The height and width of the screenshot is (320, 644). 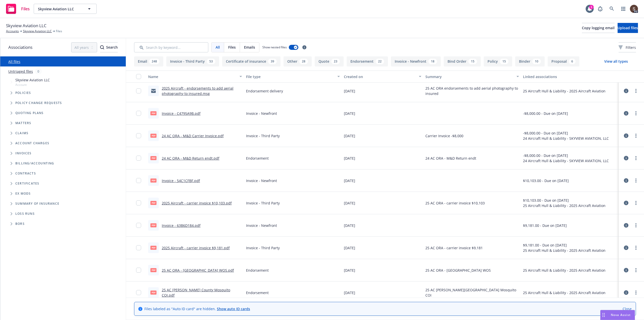 I want to click on div: 1, so click(x=591, y=7).